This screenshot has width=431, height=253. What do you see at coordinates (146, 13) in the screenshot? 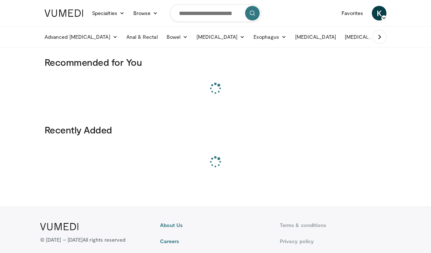
I see `a: Browse` at bounding box center [146, 13].